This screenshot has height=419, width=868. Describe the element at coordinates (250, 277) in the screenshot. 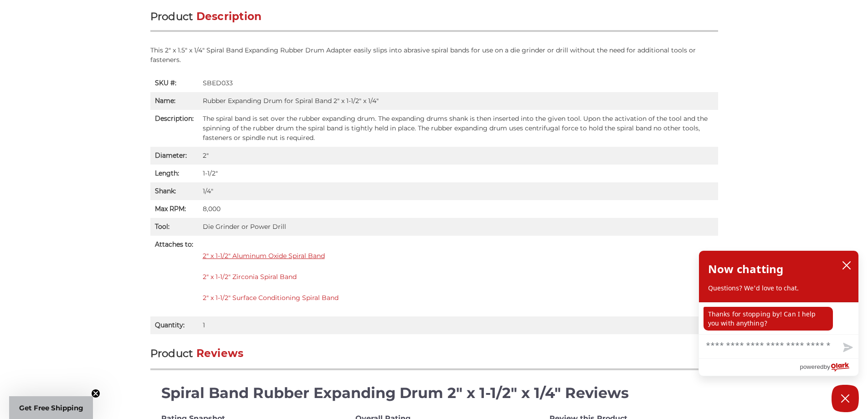

I see `a: 2" x 1-1/2" Zirconia Spiral Band` at that location.